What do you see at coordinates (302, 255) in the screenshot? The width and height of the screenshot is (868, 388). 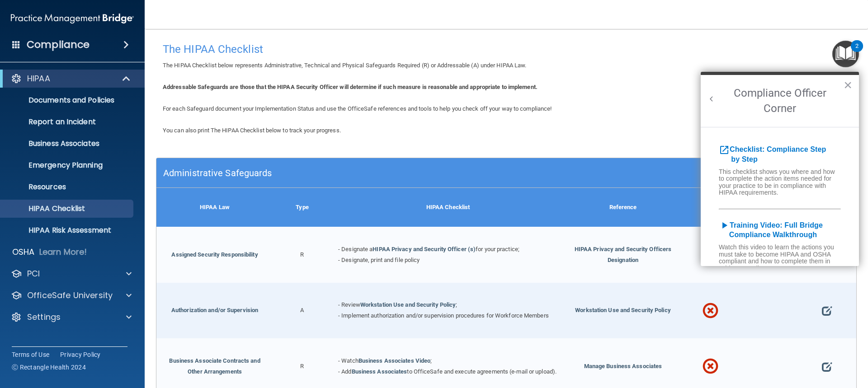 I see `div: R` at bounding box center [302, 255].